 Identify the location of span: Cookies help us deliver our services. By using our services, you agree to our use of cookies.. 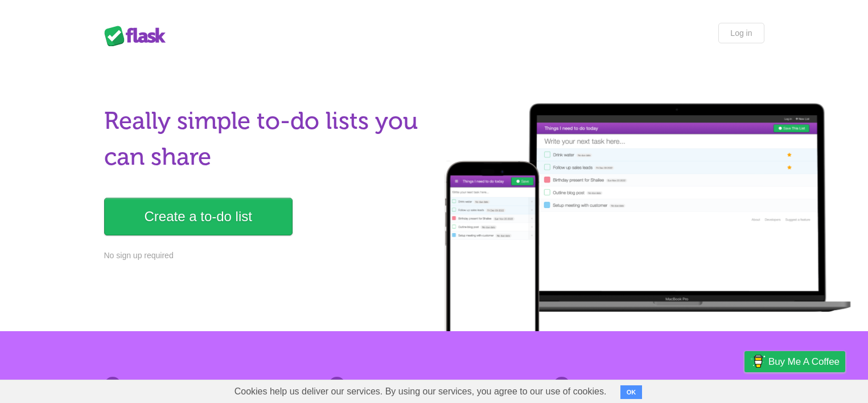
(421, 391).